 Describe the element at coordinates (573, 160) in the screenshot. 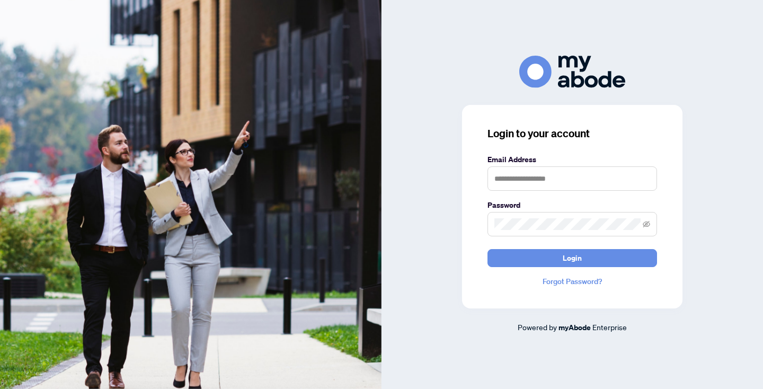

I see `label: Email Address` at that location.